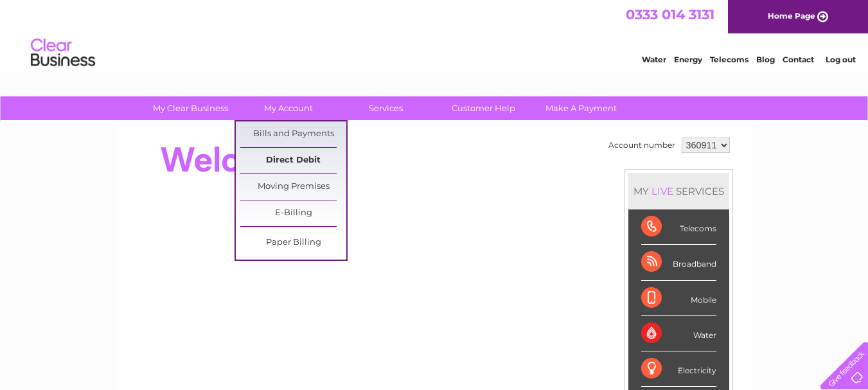 This screenshot has height=390, width=868. What do you see at coordinates (689, 59) in the screenshot?
I see `a: Energy` at bounding box center [689, 59].